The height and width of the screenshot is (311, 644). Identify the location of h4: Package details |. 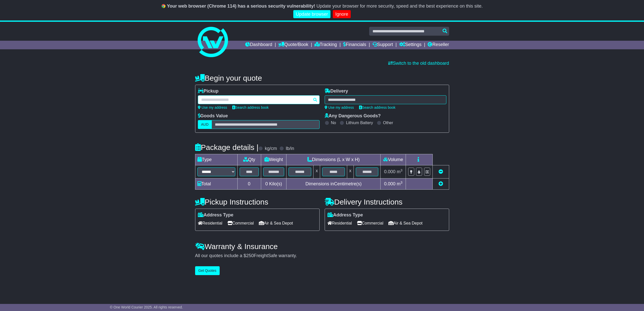
(226, 147).